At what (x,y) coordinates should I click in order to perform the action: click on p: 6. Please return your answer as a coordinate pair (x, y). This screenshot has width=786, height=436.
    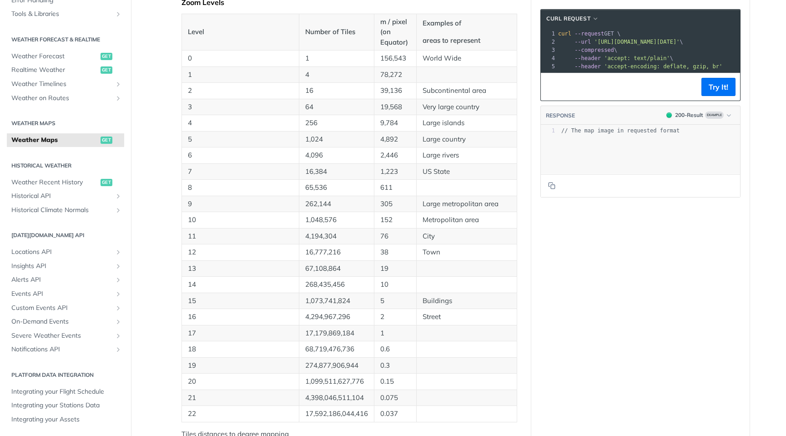
    Looking at the image, I should click on (240, 155).